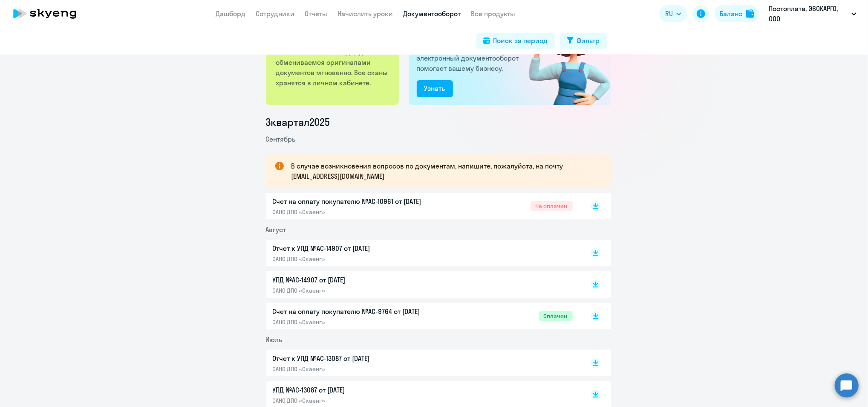  What do you see at coordinates (673, 14) in the screenshot?
I see `button: RU` at bounding box center [673, 14].